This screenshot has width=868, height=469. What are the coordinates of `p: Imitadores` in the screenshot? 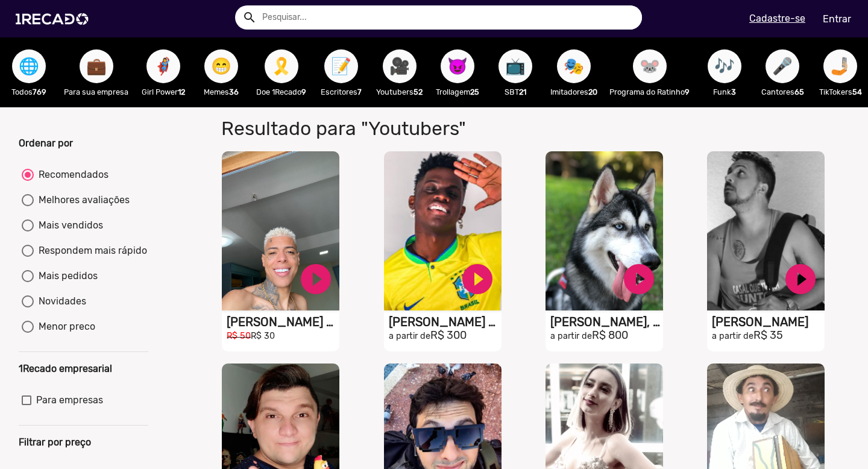 It's located at (574, 92).